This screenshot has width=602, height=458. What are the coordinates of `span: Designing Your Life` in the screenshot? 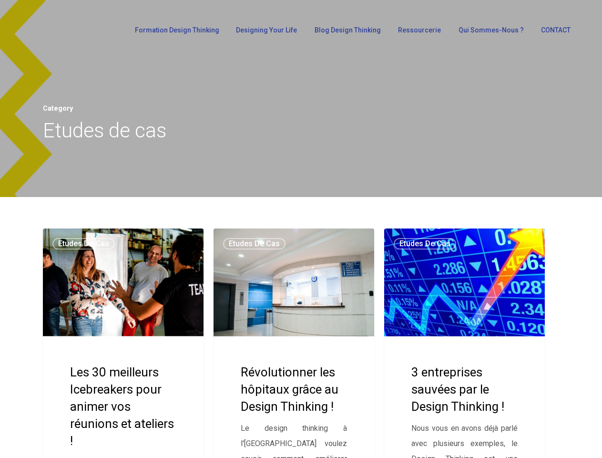 It's located at (267, 30).